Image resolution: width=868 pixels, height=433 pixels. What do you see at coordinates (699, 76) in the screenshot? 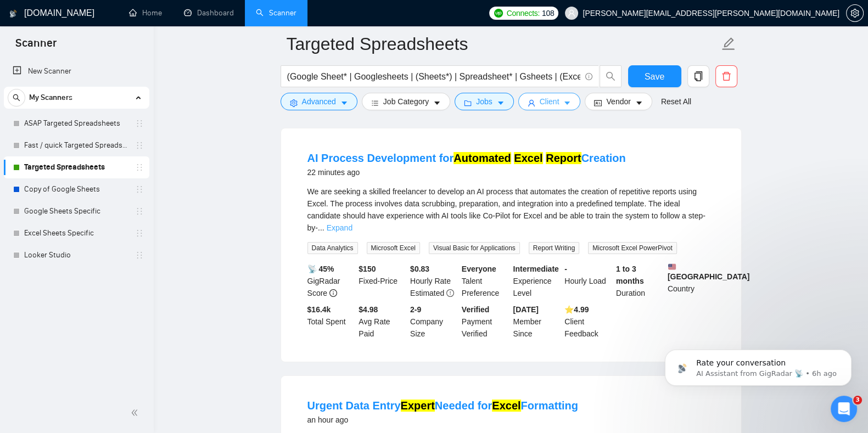
I see `button: copy` at bounding box center [699, 76].